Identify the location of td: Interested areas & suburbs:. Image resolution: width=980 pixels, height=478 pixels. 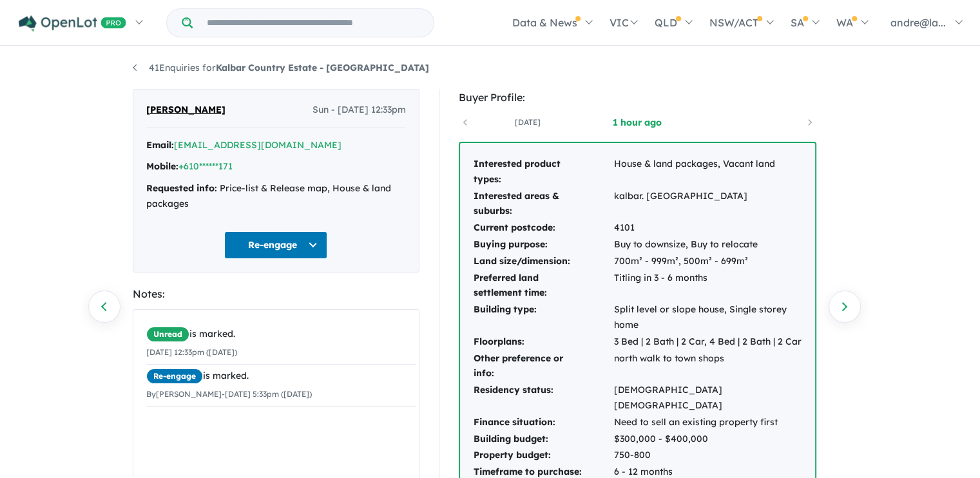
(543, 204).